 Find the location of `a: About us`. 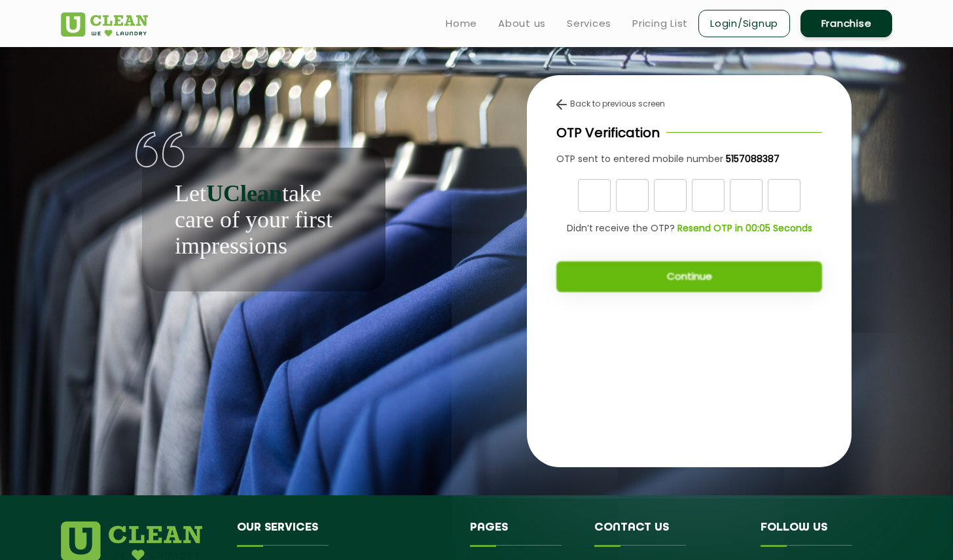

a: About us is located at coordinates (521, 23).